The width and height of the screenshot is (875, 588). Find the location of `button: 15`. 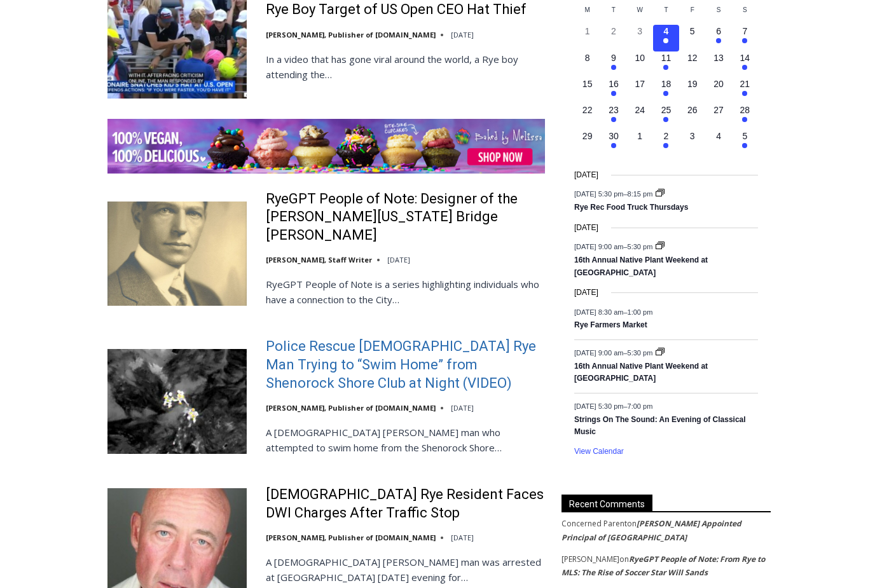

button: 15 is located at coordinates (587, 91).